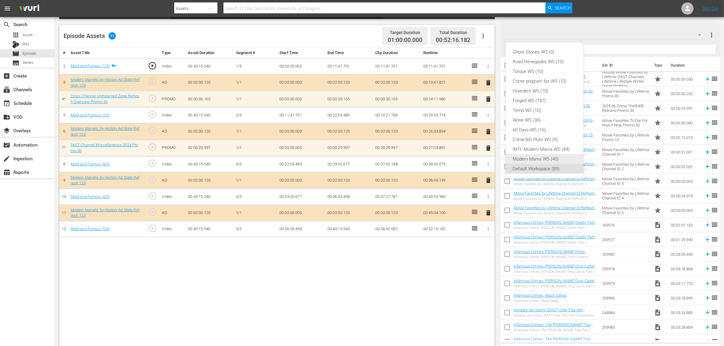 Image resolution: width=724 pixels, height=346 pixels. Describe the element at coordinates (545, 169) in the screenshot. I see `div: Default Workspace (89)` at that location.